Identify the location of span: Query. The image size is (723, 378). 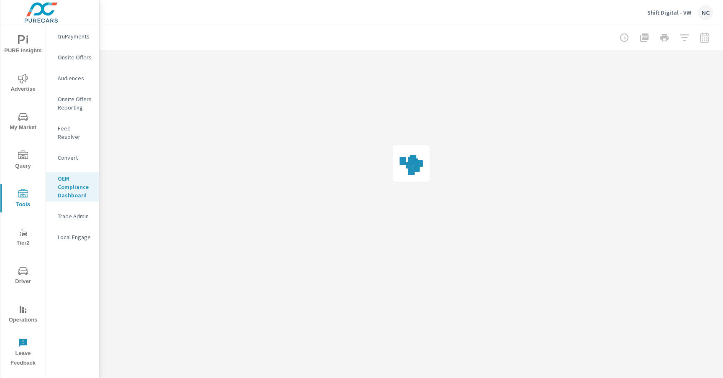
(23, 161).